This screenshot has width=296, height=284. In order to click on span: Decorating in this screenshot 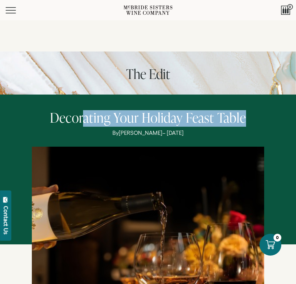, I will do `click(80, 117)`.